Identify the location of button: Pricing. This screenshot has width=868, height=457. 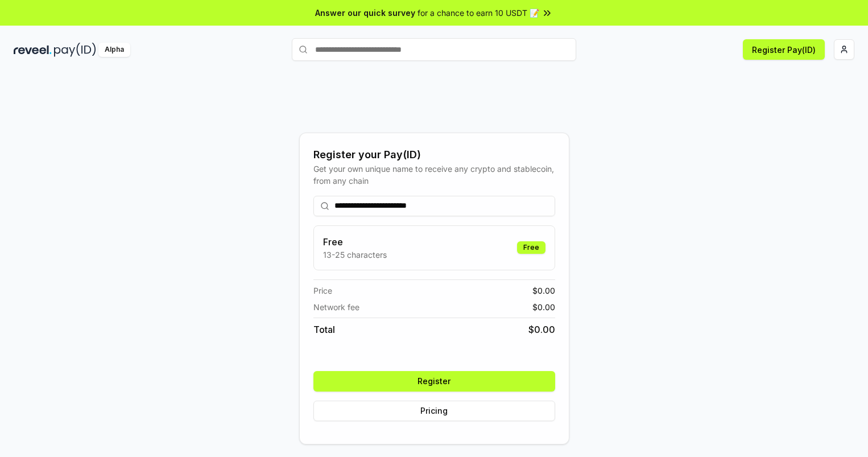
(434, 411).